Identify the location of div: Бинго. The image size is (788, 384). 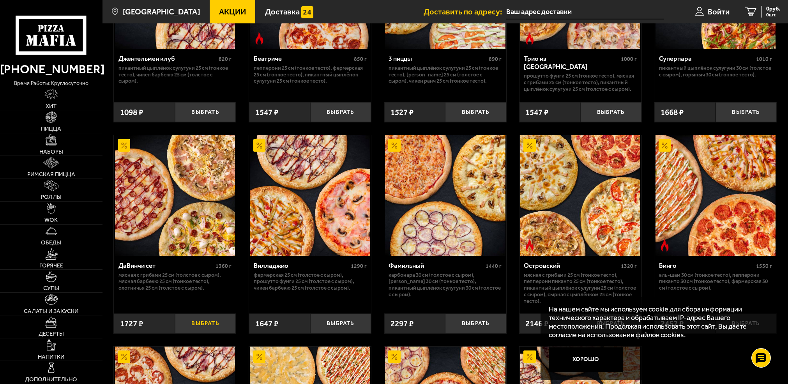
(707, 266).